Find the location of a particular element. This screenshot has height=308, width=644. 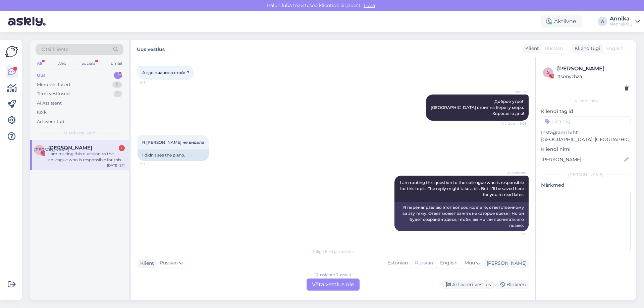

div: I didn't see the piano. is located at coordinates (173, 155).